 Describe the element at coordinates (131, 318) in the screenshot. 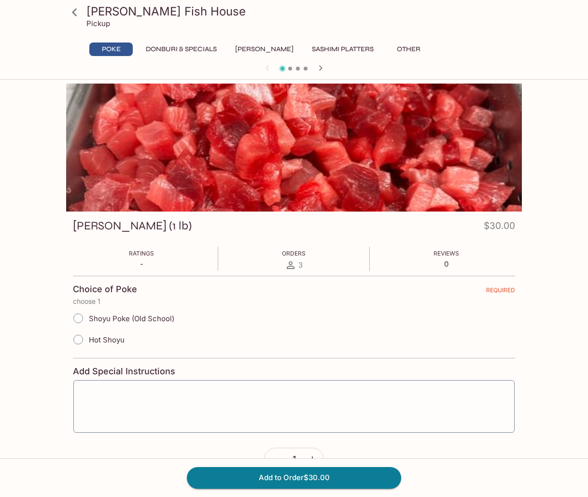

I see `span: Shoyu Poke (Old School)` at that location.